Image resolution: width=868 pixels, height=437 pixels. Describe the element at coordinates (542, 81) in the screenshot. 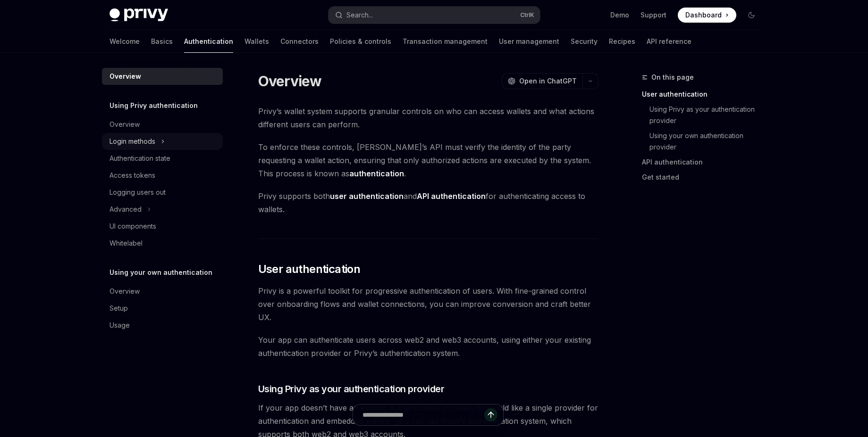

I see `button: Open in ChatGPT` at that location.